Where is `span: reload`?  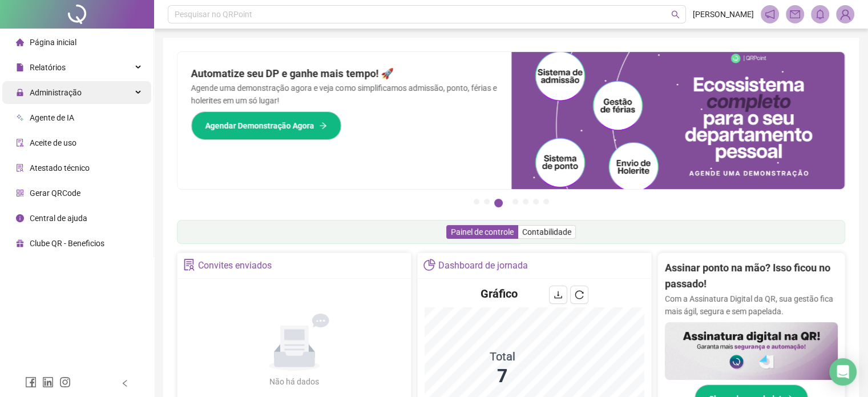
span: reload is located at coordinates (580, 295).